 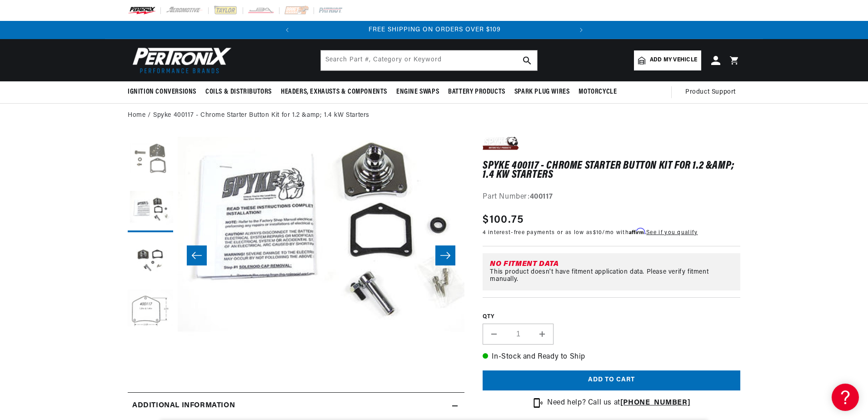 I want to click on summary: Motorcycle, so click(x=598, y=92).